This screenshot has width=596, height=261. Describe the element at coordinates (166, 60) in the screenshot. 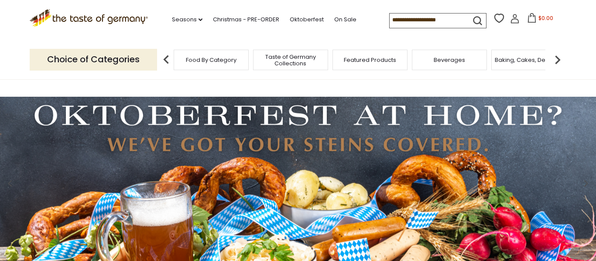

I see `img: previous arrow` at that location.